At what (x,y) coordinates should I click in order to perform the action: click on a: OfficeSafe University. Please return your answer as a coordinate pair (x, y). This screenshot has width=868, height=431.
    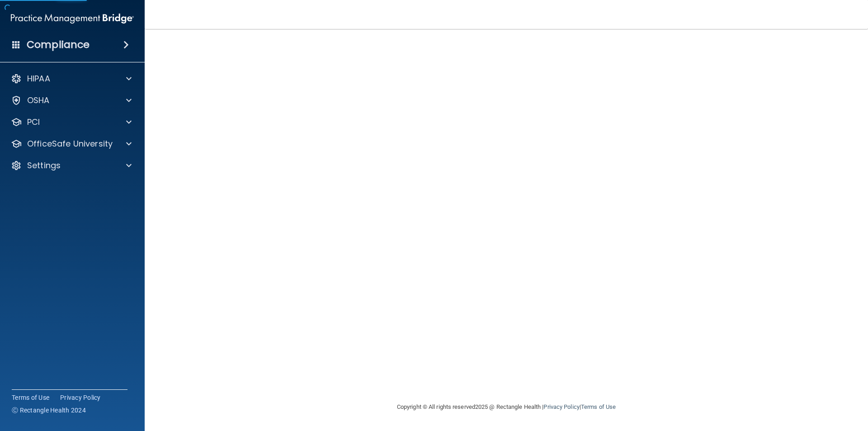
    Looking at the image, I should click on (71, 143).